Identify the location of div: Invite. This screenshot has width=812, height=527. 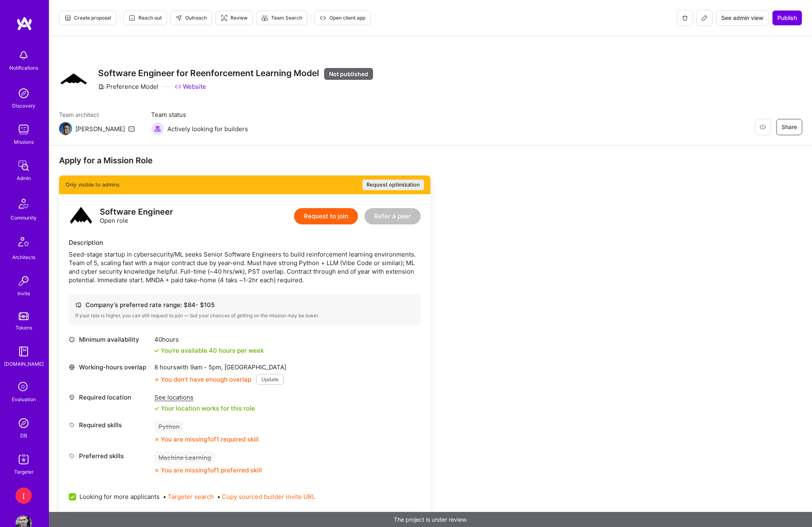
(24, 293).